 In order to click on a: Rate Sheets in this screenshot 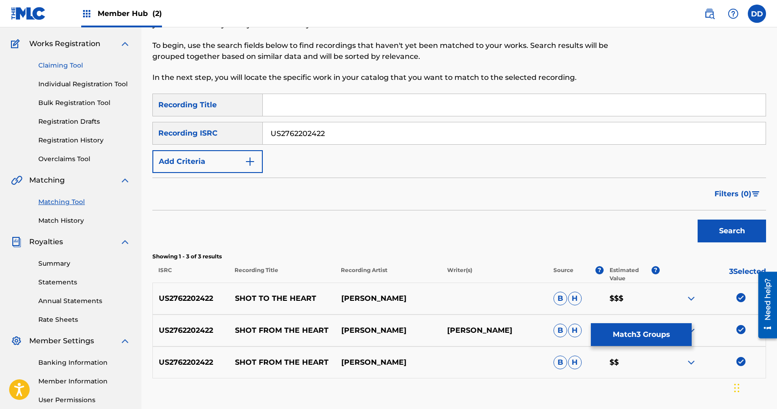, I will do `click(84, 319)`.